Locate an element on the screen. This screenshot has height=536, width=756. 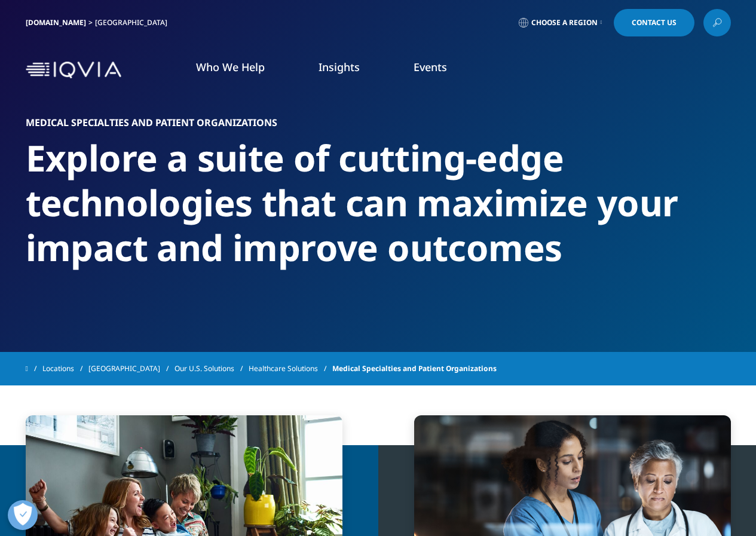
h2: Explore a suite of cutting-edge technologies that can maximize your impact and improve outcomes is located at coordinates (378, 203).